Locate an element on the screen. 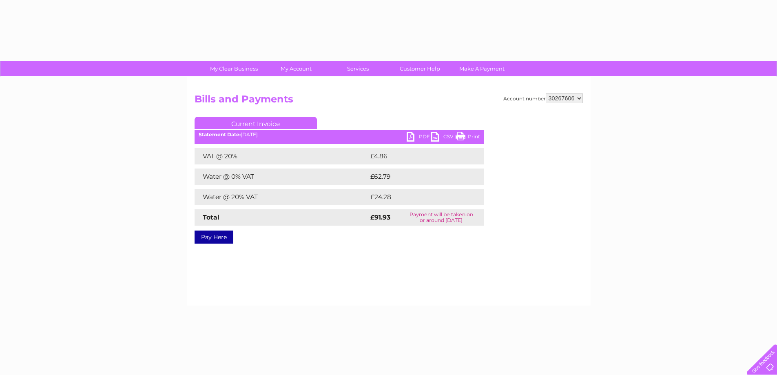 This screenshot has width=777, height=375. a: PDF is located at coordinates (419, 138).